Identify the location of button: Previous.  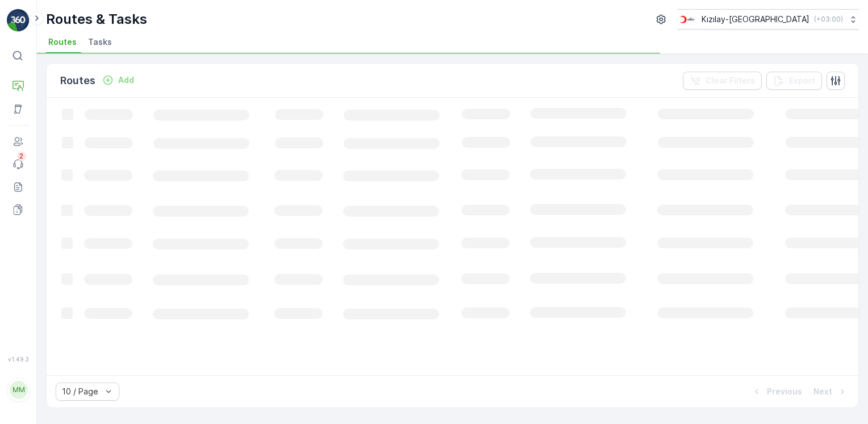
(776, 392).